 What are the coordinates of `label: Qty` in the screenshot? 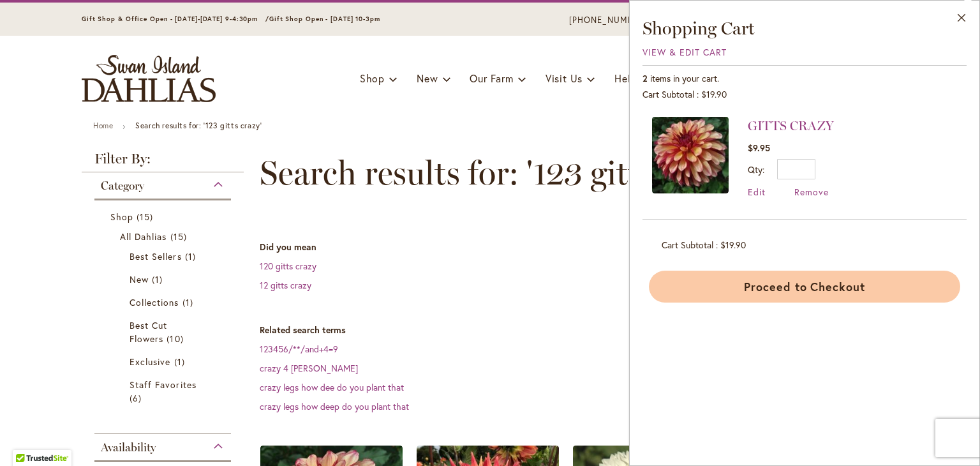 It's located at (756, 169).